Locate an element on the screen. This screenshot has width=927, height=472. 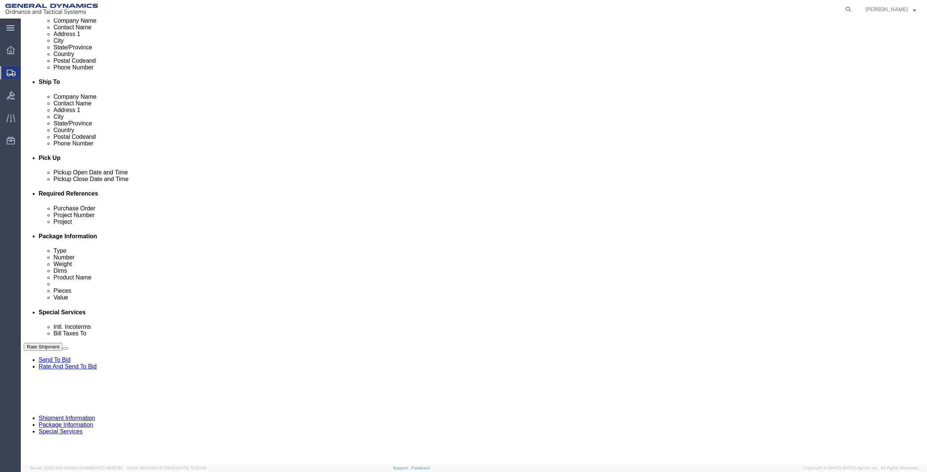
span: Client: 2025.18.0-27d3021 is located at coordinates (166, 468).